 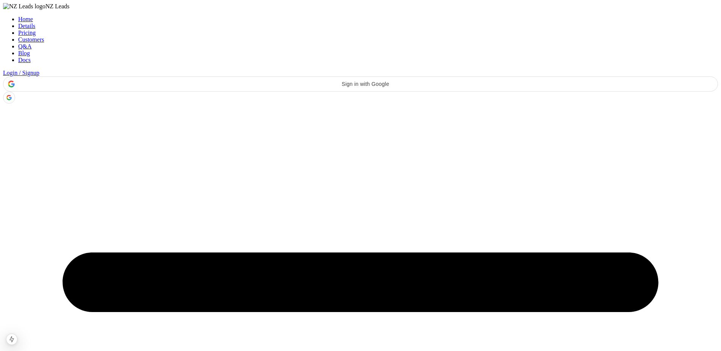 What do you see at coordinates (25, 46) in the screenshot?
I see `a: Q&A` at bounding box center [25, 46].